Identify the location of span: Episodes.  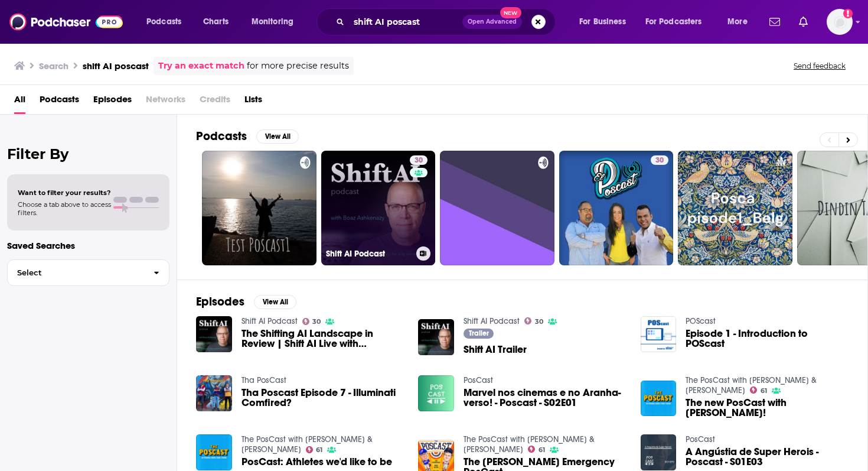
(112, 102).